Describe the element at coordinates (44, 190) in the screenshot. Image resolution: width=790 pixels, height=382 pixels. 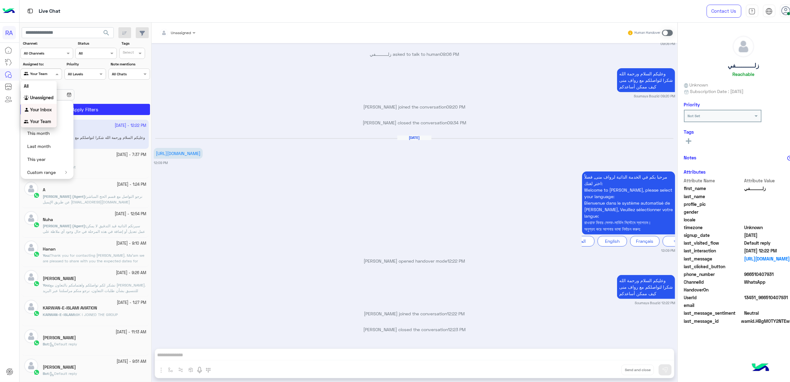
I see `h5: A` at that location.